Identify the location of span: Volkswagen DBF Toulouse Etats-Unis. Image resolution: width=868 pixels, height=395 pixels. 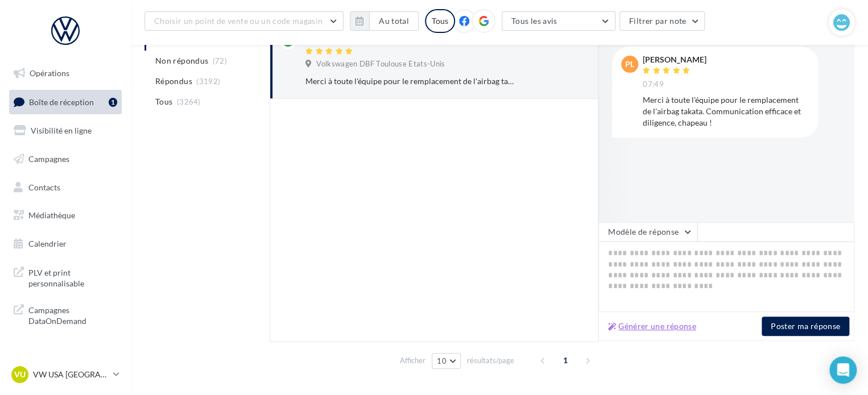
(381, 64).